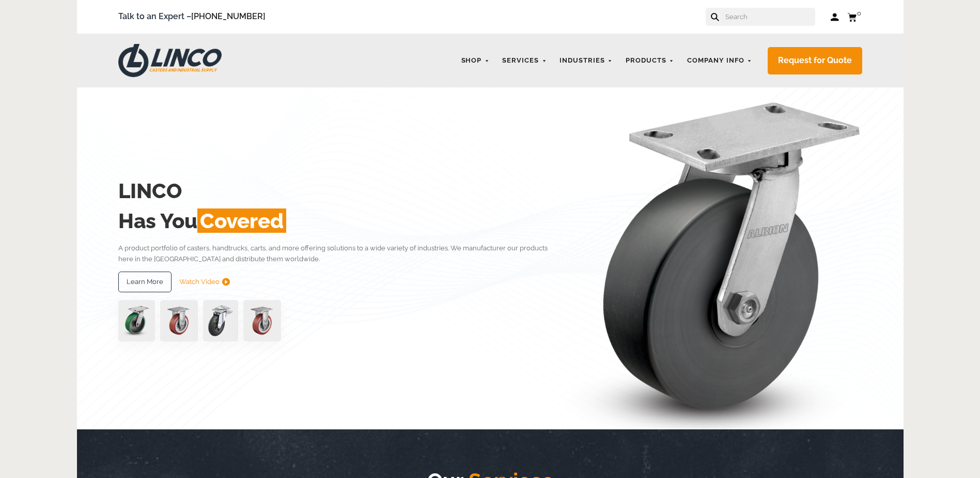  I want to click on a: Company Info, so click(720, 61).